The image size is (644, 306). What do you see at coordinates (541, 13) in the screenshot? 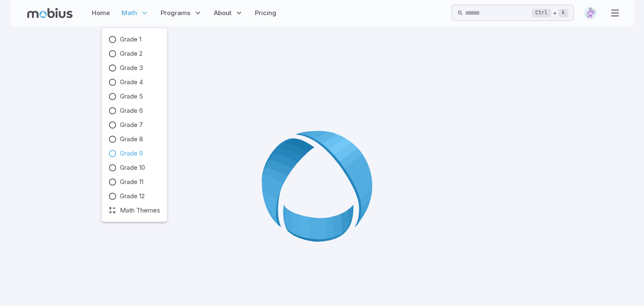
I see `kbd: Ctrl` at bounding box center [541, 13].